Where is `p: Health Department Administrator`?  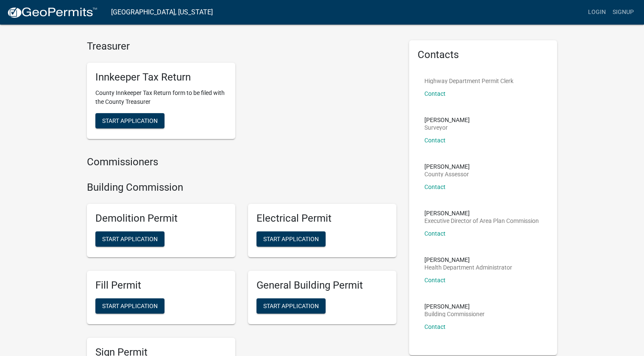
p: Health Department Administrator is located at coordinates (468, 268).